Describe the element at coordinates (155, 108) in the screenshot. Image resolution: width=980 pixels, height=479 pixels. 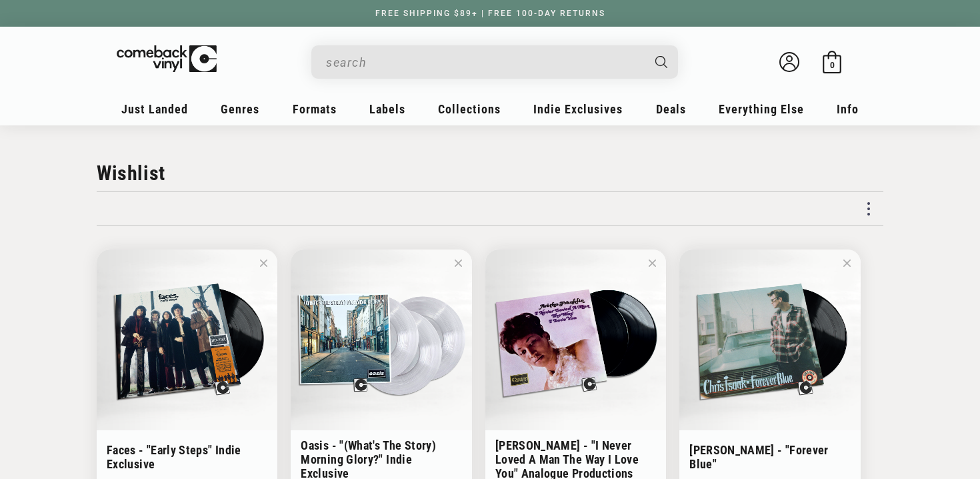
I see `span: Just Landed` at that location.